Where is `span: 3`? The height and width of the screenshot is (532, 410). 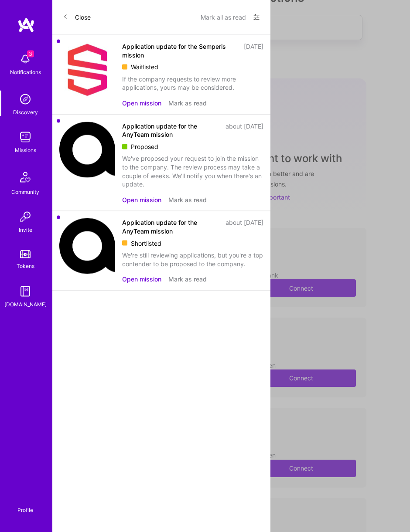 span: 3 is located at coordinates (30, 54).